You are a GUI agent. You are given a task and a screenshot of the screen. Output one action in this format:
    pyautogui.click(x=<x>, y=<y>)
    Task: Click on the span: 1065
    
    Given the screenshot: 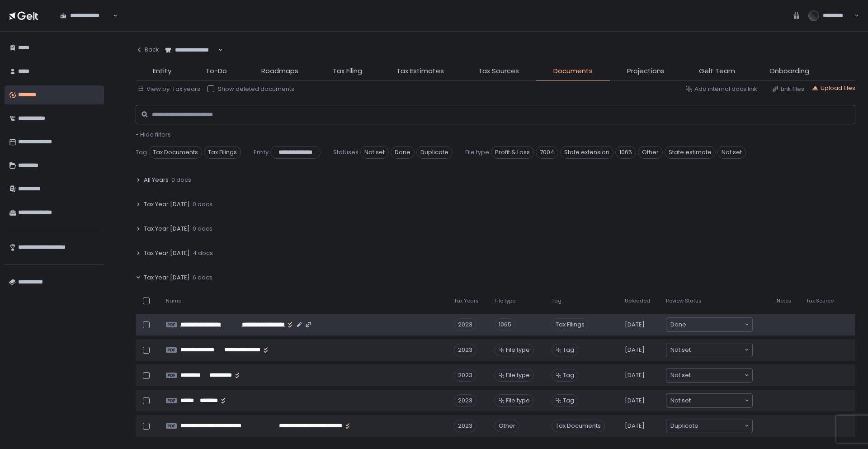 What is the action you would take?
    pyautogui.click(x=625, y=152)
    